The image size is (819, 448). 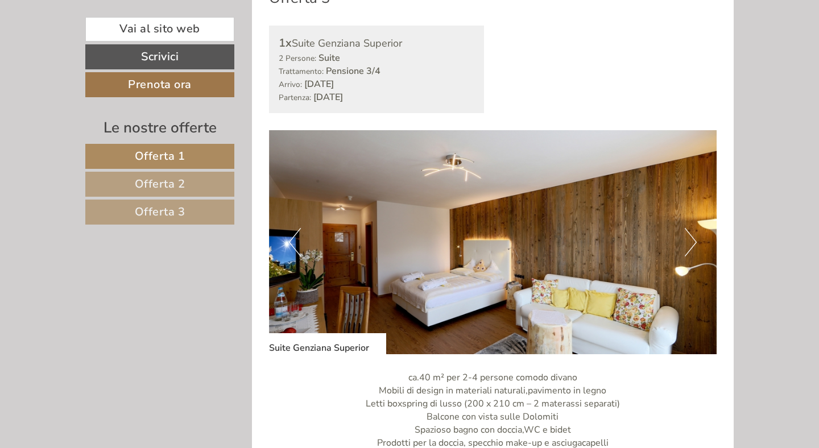 I want to click on small: Trattamento:, so click(x=301, y=71).